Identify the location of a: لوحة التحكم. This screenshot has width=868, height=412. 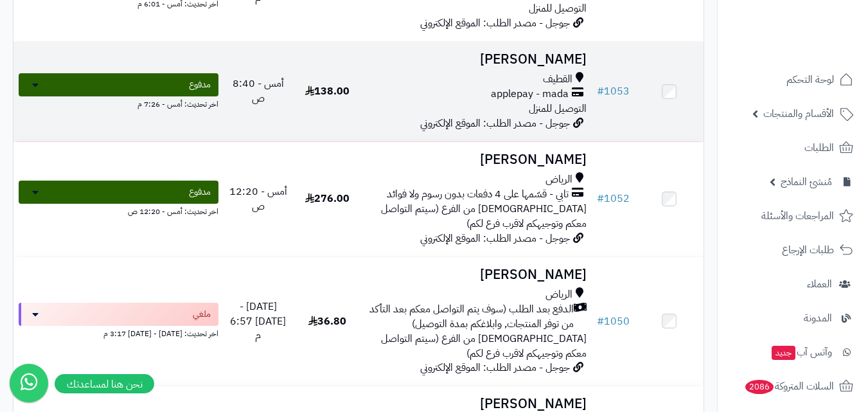
(793, 80).